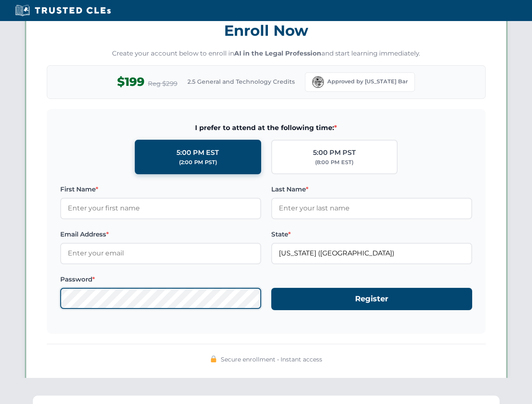 The width and height of the screenshot is (532, 404). Describe the element at coordinates (267, 30) in the screenshot. I see `h3: Enroll Now` at that location.